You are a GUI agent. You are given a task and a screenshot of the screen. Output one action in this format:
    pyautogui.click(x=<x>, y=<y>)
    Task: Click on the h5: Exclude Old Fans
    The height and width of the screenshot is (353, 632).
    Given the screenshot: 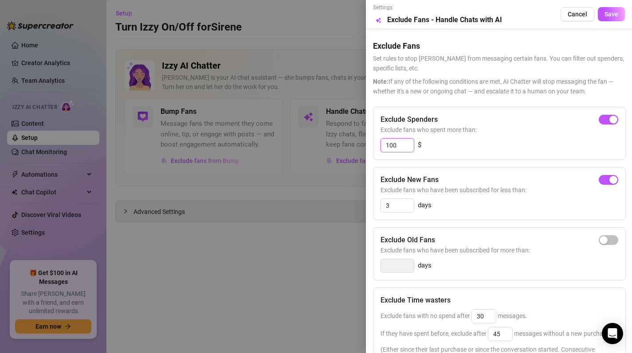 What is the action you would take?
    pyautogui.click(x=408, y=240)
    